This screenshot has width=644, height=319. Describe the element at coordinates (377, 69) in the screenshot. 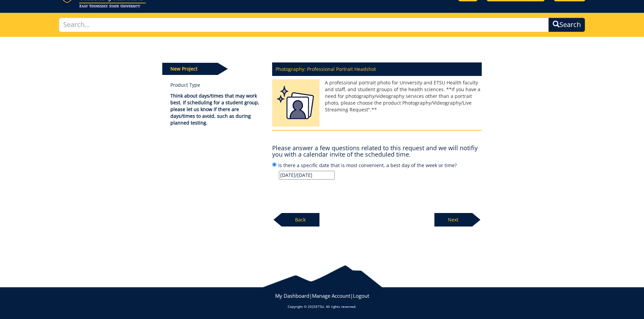

I see `p: Photography: Professional Portrait Headshot` at that location.